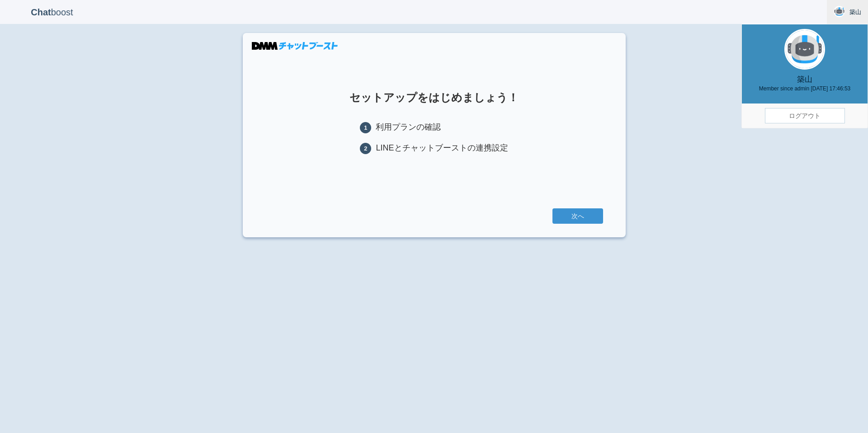 This screenshot has width=868, height=433. What do you see at coordinates (434, 98) in the screenshot?
I see `h1: セットアップをはじめましょう！` at bounding box center [434, 98].